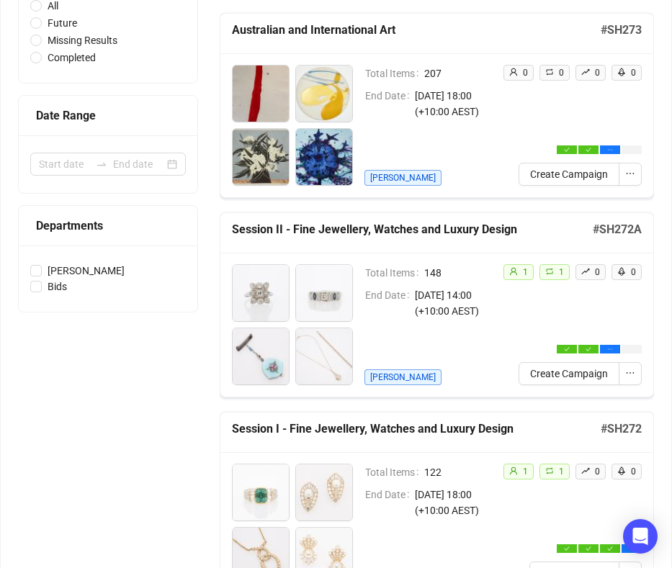  Describe the element at coordinates (464, 472) in the screenshot. I see `span: 122` at that location.